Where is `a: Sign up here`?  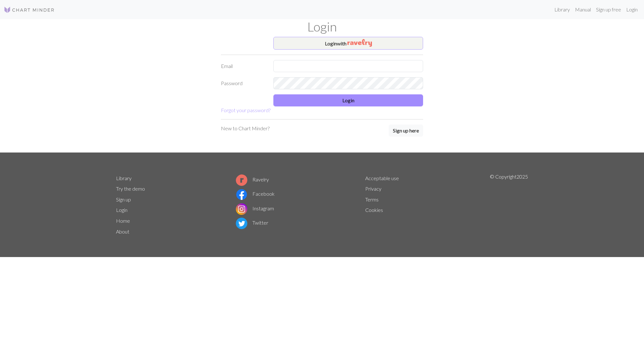
a: Sign up here is located at coordinates (406, 131).